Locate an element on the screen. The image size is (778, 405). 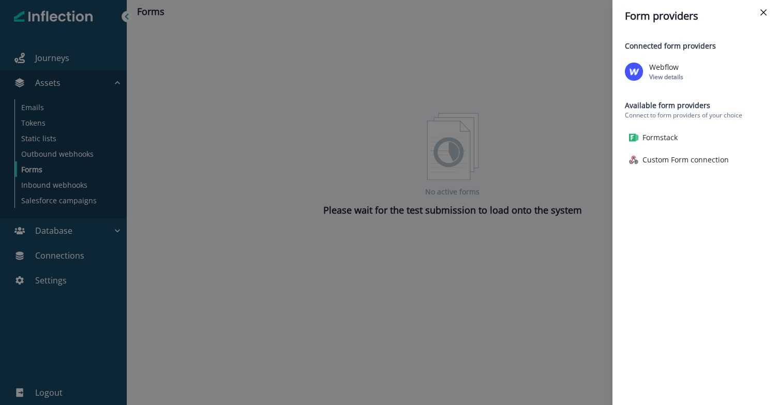
p: View details is located at coordinates (666, 77).